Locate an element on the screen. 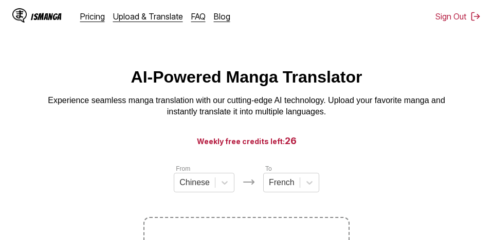 Image resolution: width=493 pixels, height=240 pixels. p: Experience seamless manga translation with our cutting-edge AI technology. Upload your favorite m... is located at coordinates (247, 106).